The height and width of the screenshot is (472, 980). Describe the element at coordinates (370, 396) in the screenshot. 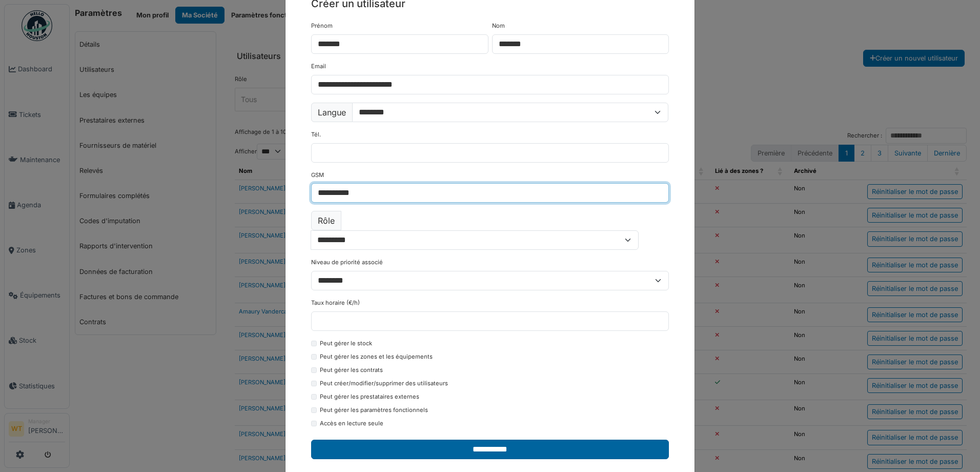

I see `label: Peut gérer les prestataires externes` at that location.